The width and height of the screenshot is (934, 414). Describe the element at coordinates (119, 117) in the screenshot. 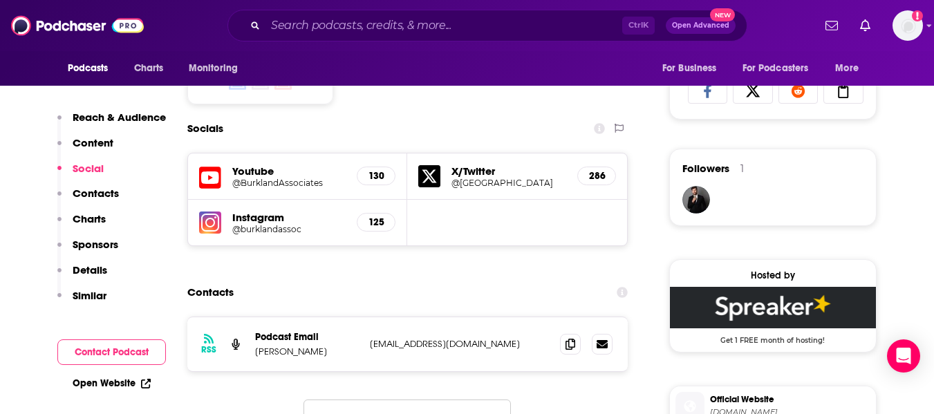

I see `p: Reach & Audience` at that location.